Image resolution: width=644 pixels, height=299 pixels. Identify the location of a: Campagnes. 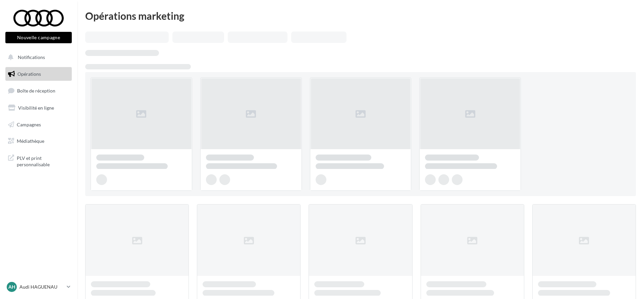
(38, 125).